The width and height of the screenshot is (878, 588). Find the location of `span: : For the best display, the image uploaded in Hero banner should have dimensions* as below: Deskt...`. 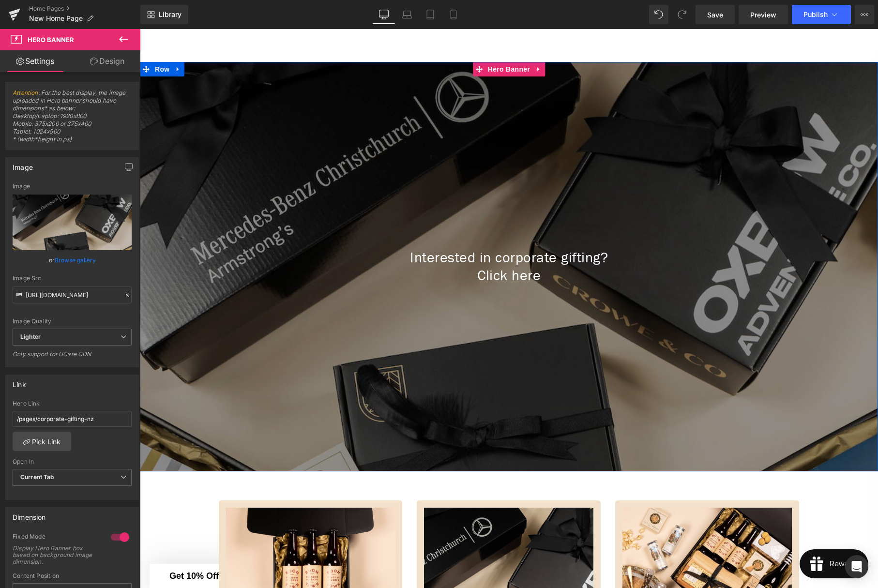

span: : For the best display, the image uploaded in Hero banner should have dimensions* as below: Deskt... is located at coordinates (72, 119).